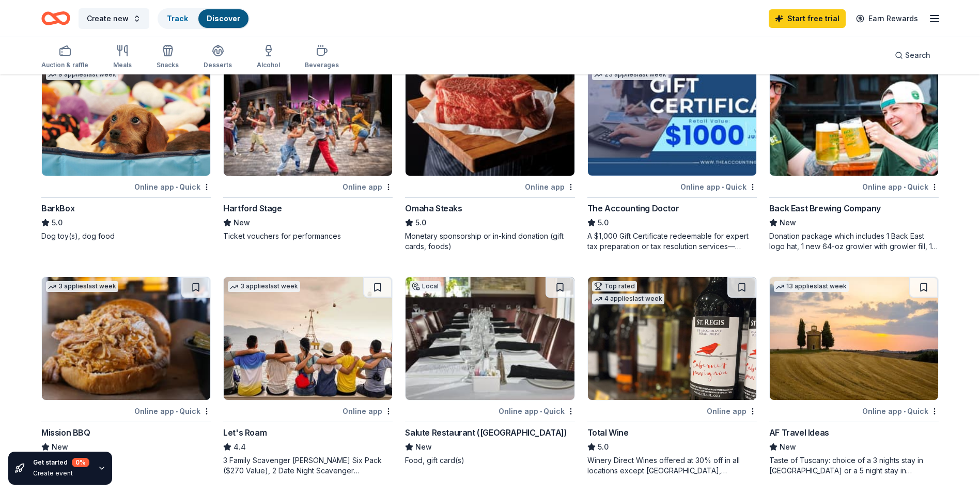 The height and width of the screenshot is (493, 980). What do you see at coordinates (65, 57) in the screenshot?
I see `button: Auction & raffle` at bounding box center [65, 57].